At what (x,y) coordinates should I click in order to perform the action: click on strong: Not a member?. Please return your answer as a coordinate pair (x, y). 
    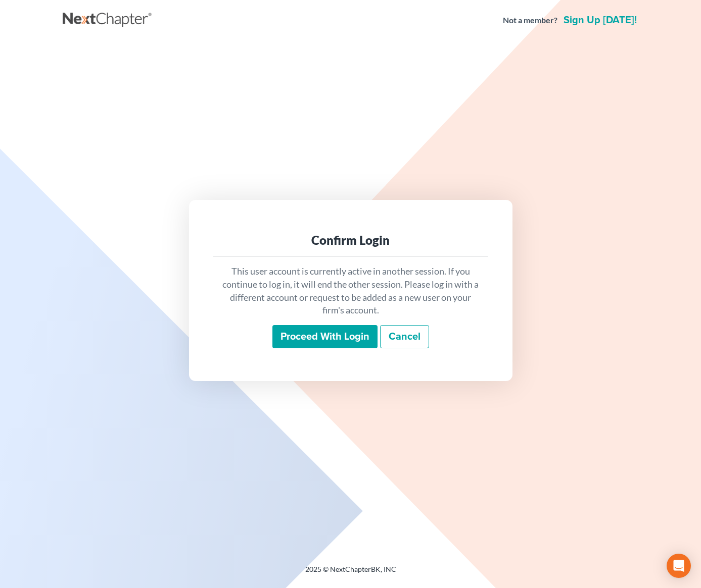
    Looking at the image, I should click on (530, 20).